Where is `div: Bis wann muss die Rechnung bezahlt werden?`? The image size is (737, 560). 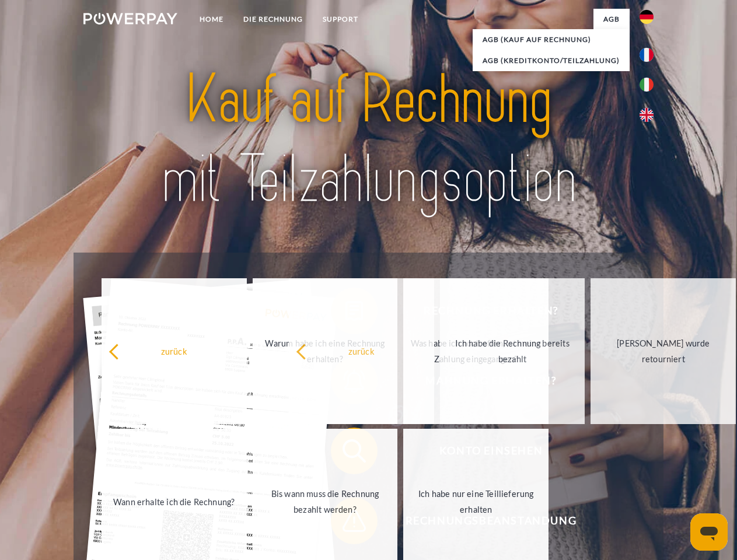 div: Bis wann muss die Rechnung bezahlt werden? is located at coordinates (325, 502).